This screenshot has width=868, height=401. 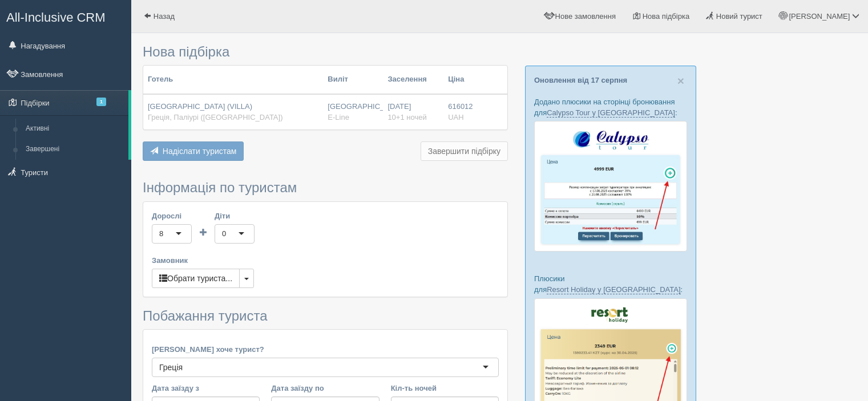 What do you see at coordinates (224, 234) in the screenshot?
I see `div: 0` at bounding box center [224, 234].